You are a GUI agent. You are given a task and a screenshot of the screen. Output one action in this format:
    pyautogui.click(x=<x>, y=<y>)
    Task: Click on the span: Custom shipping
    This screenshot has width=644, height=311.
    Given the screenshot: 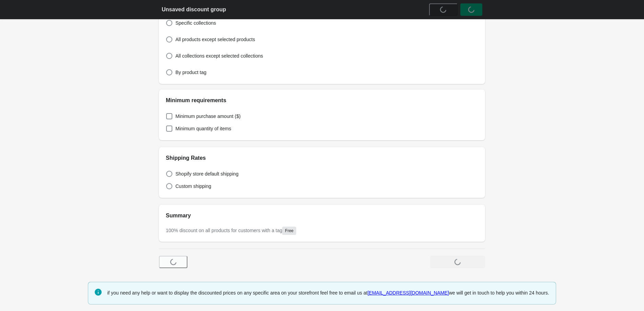 What is the action you would take?
    pyautogui.click(x=193, y=186)
    